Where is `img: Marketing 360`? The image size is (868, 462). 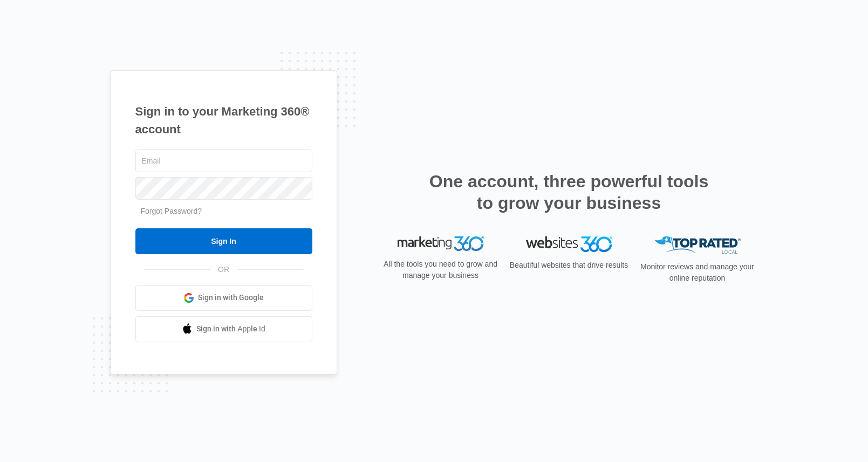
img: Marketing 360 is located at coordinates (441, 244).